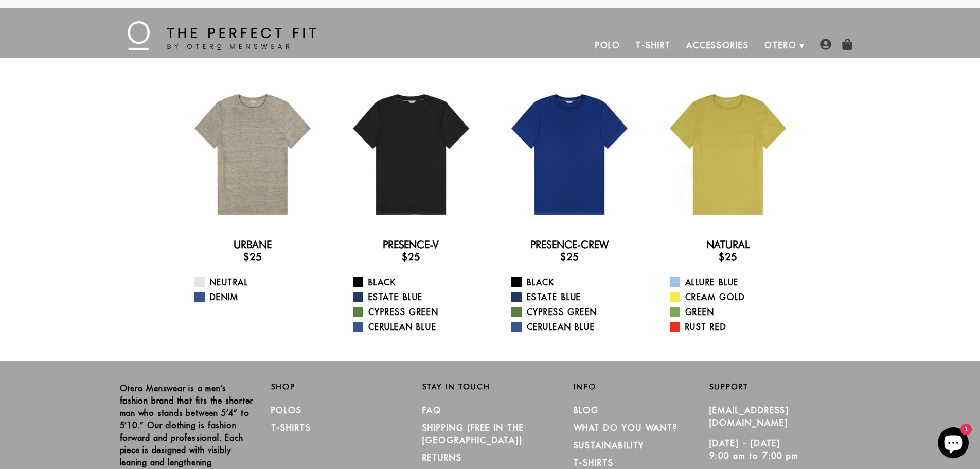  Describe the element at coordinates (410, 245) in the screenshot. I see `a: Presence-V` at that location.